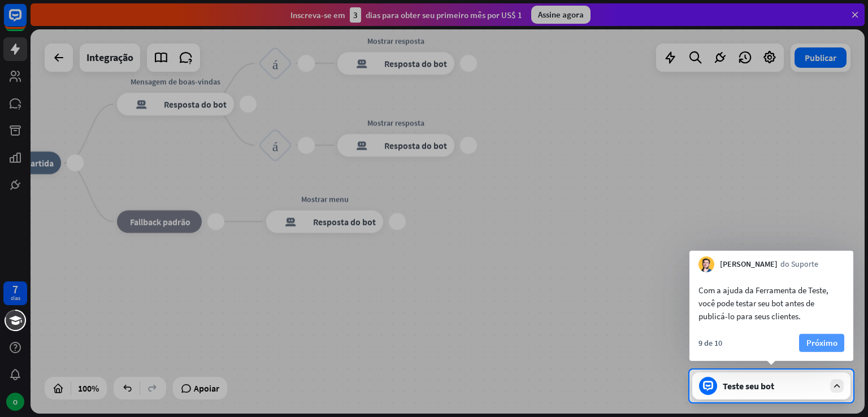 The width and height of the screenshot is (868, 417). What do you see at coordinates (821, 343) in the screenshot?
I see `button: Próximo` at bounding box center [821, 343].